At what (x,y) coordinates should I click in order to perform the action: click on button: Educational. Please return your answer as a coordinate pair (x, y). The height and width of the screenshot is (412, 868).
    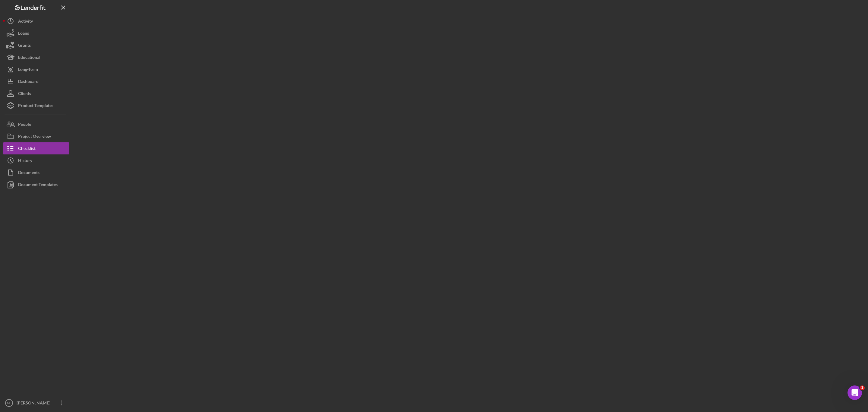
    Looking at the image, I should click on (36, 57).